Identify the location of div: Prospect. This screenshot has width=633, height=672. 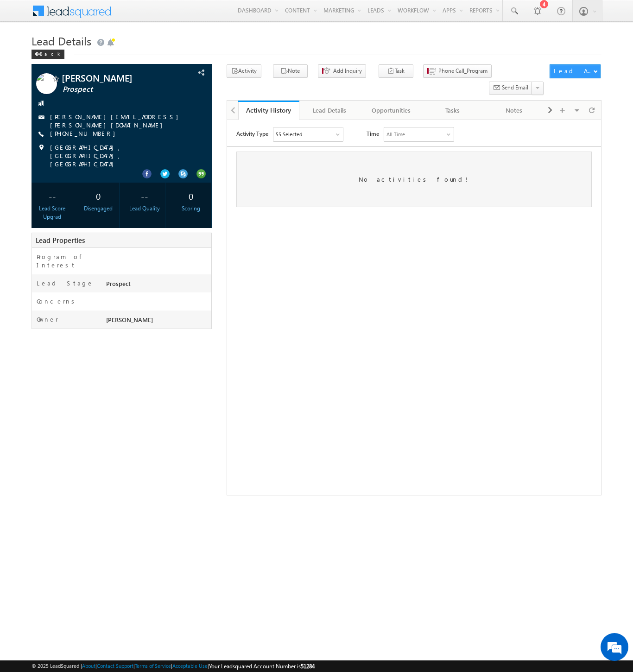
(158, 286).